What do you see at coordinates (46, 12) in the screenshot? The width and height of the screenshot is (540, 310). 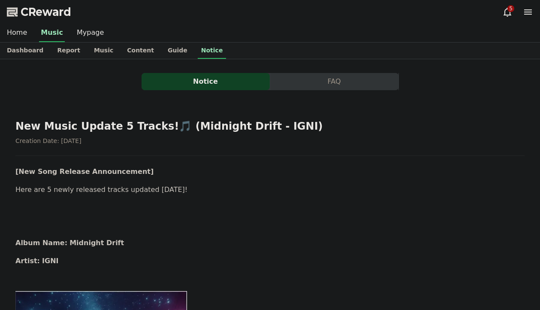 I see `span: CReward` at bounding box center [46, 12].